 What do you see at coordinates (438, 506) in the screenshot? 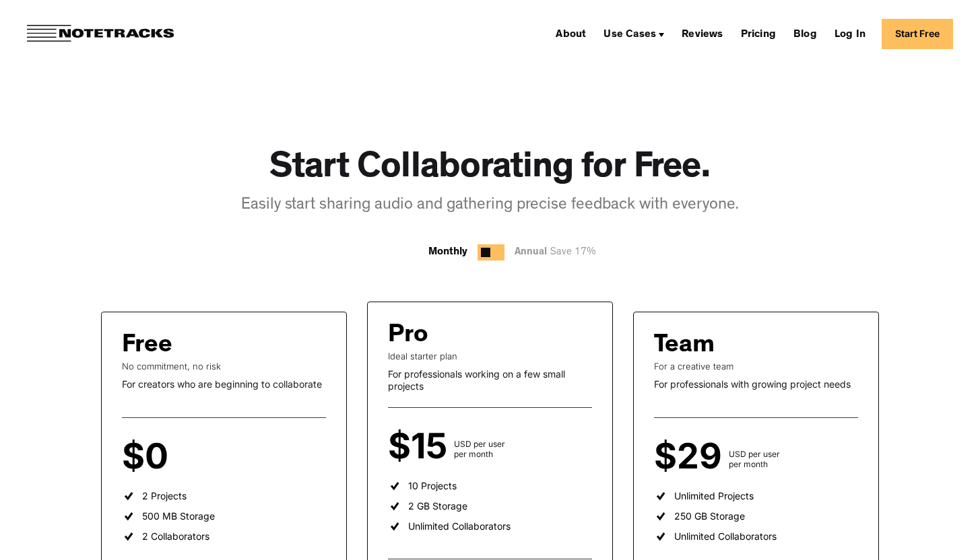
I see `div: 2 GB Storage` at bounding box center [438, 506].